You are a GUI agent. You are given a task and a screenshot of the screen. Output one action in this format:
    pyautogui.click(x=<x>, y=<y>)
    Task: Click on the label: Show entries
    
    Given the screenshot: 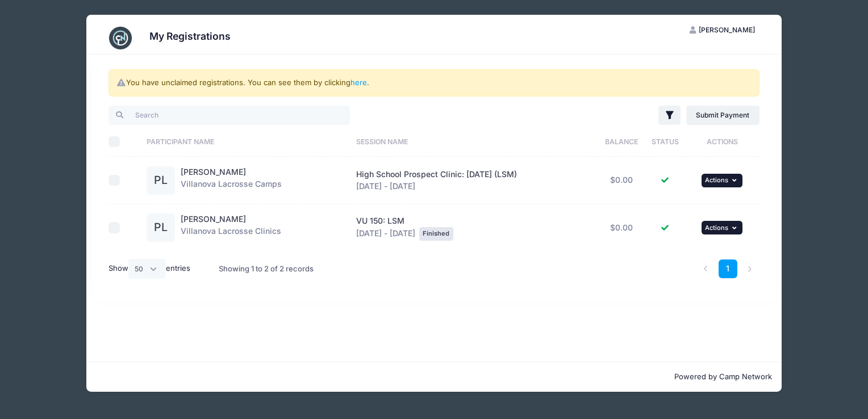 What is the action you would take?
    pyautogui.click(x=149, y=269)
    